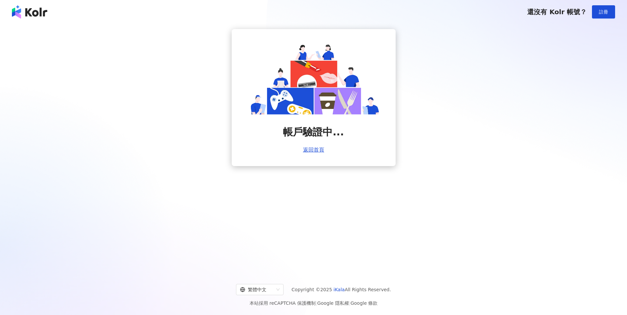 Image resolution: width=627 pixels, height=315 pixels. What do you see at coordinates (341, 290) in the screenshot?
I see `span: Copyright © 2025 All Rights Reserved.` at bounding box center [341, 290].